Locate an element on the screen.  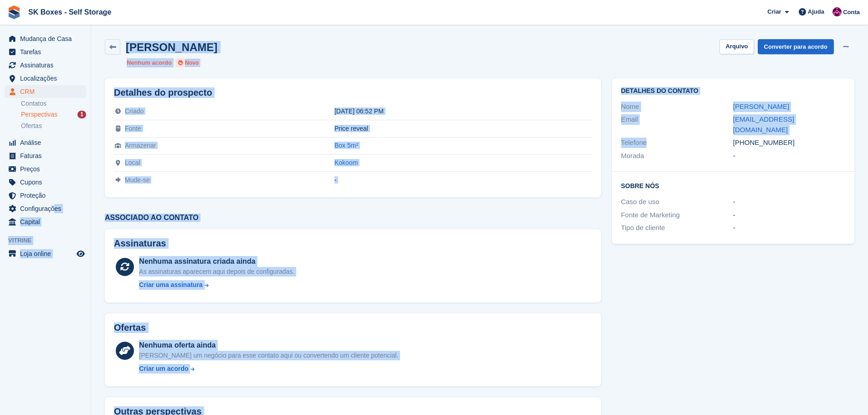
span: Localizações is located at coordinates (47, 78).